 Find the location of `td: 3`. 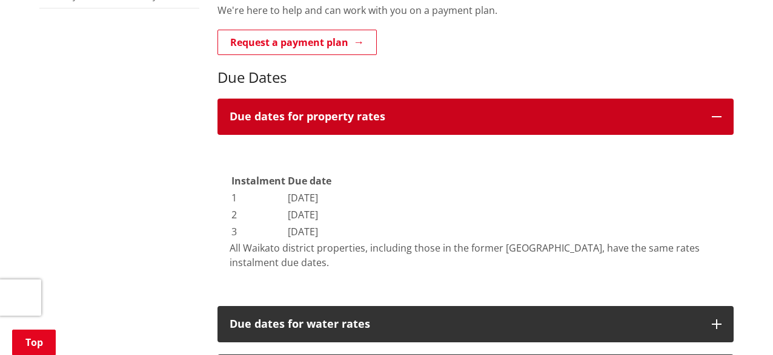

td: 3 is located at coordinates (258, 232).